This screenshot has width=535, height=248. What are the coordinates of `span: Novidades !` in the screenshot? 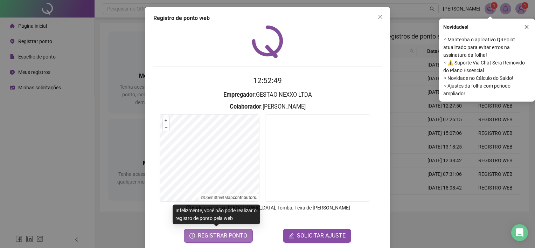 It's located at (456, 27).